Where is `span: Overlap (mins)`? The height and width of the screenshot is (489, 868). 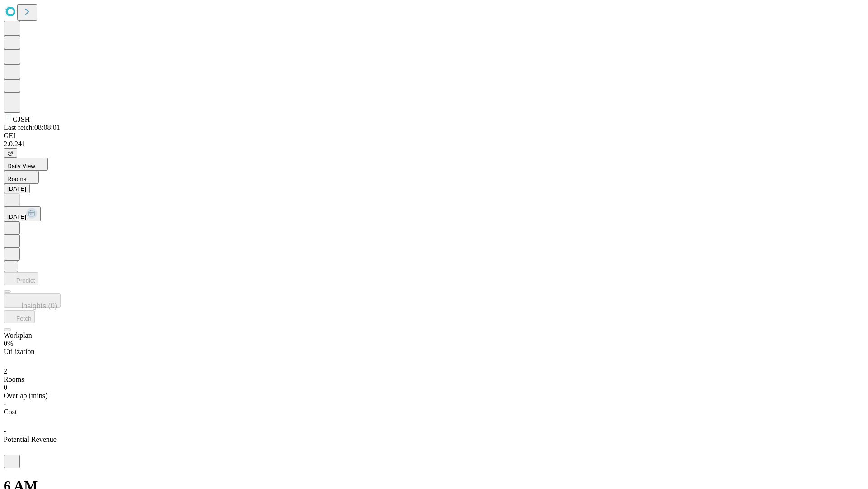 span: Overlap (mins) is located at coordinates (26, 395).